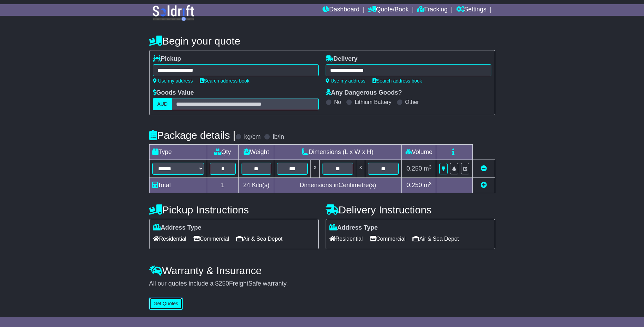  What do you see at coordinates (337, 152) in the screenshot?
I see `td: Dimensions (L x W x H)` at bounding box center [337, 152].